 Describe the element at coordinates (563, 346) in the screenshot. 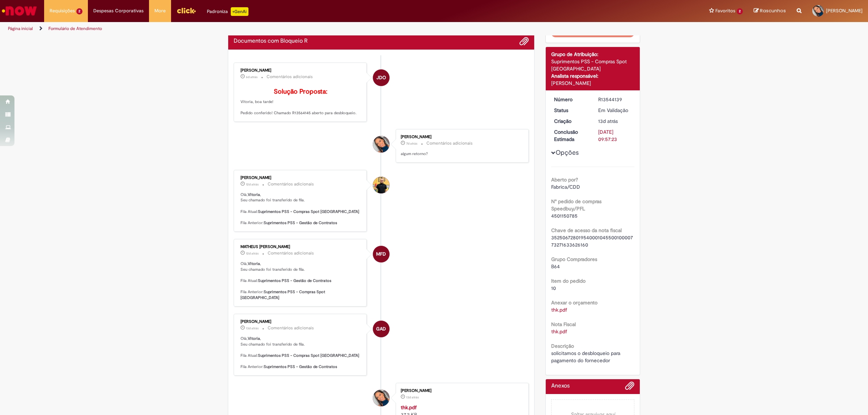

I see `b: Descrição` at that location.